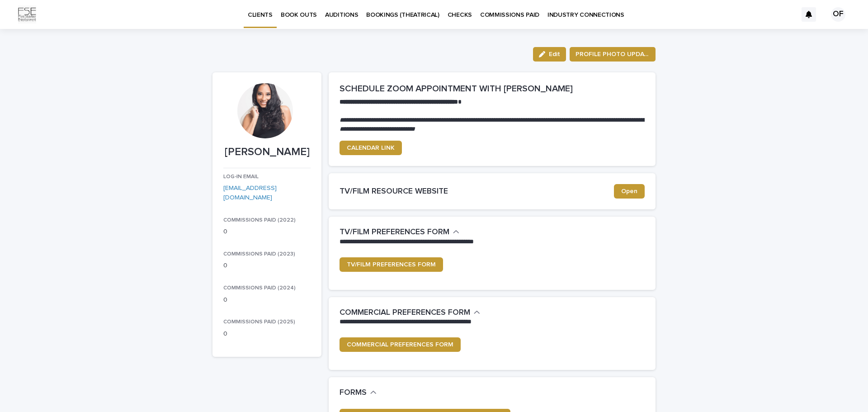 The height and width of the screenshot is (412, 868). I want to click on div: OF, so click(838, 14).